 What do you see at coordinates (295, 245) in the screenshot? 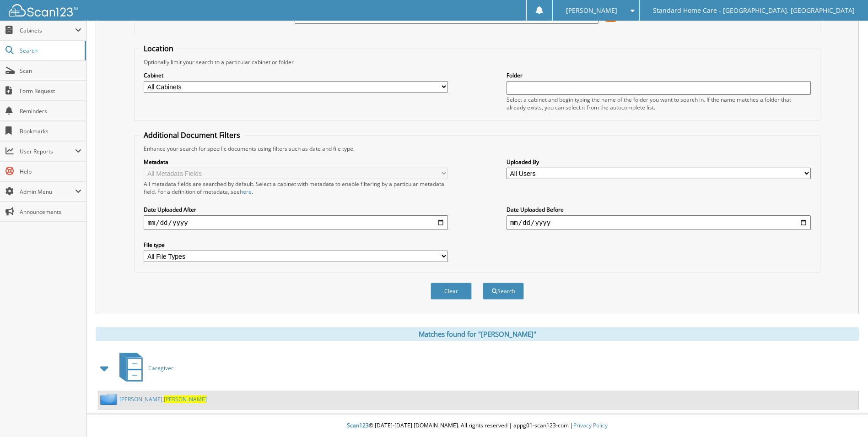
I see `label: File type` at bounding box center [295, 245].